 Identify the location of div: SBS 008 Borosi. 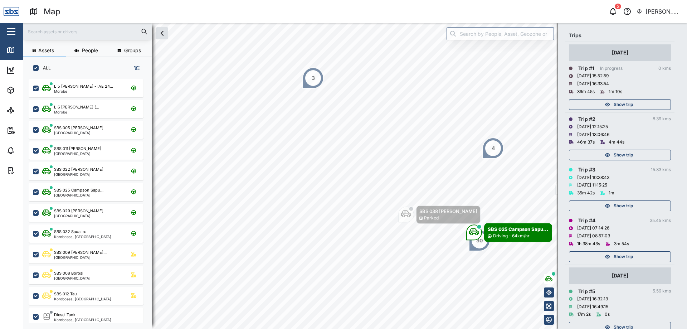
(69, 273).